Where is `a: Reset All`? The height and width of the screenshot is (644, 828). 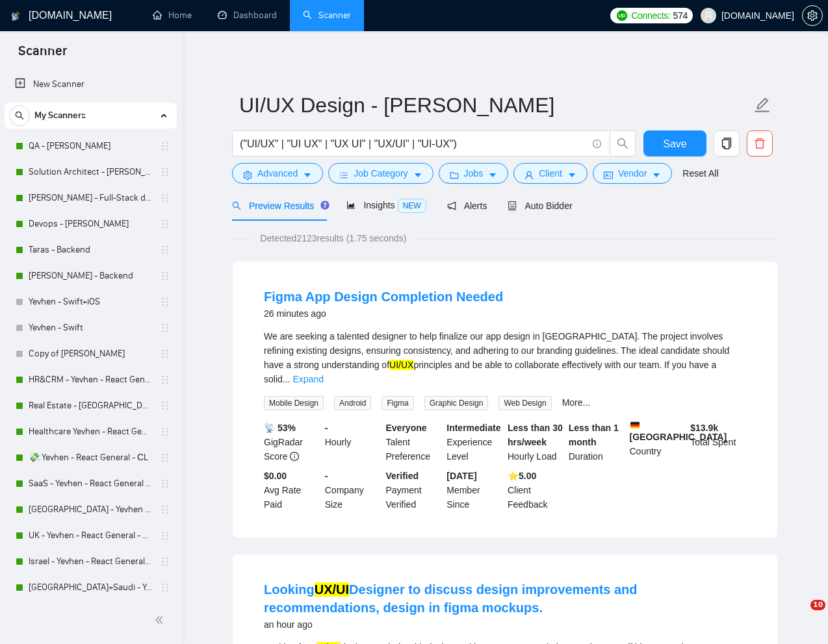
a: Reset All is located at coordinates (700, 173).